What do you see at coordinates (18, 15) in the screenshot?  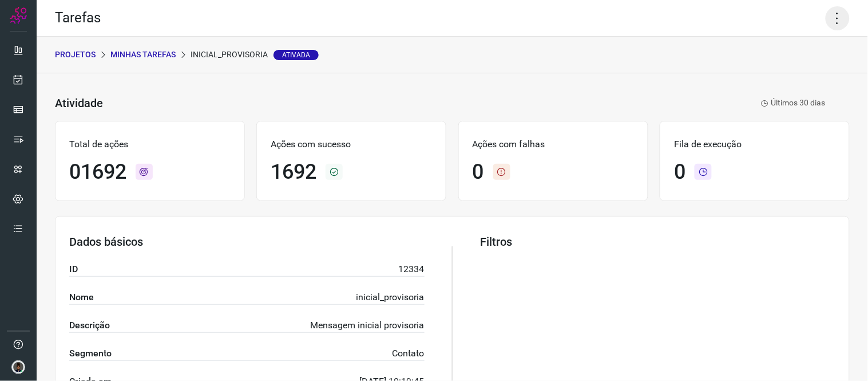 I see `img: Logo` at bounding box center [18, 15].